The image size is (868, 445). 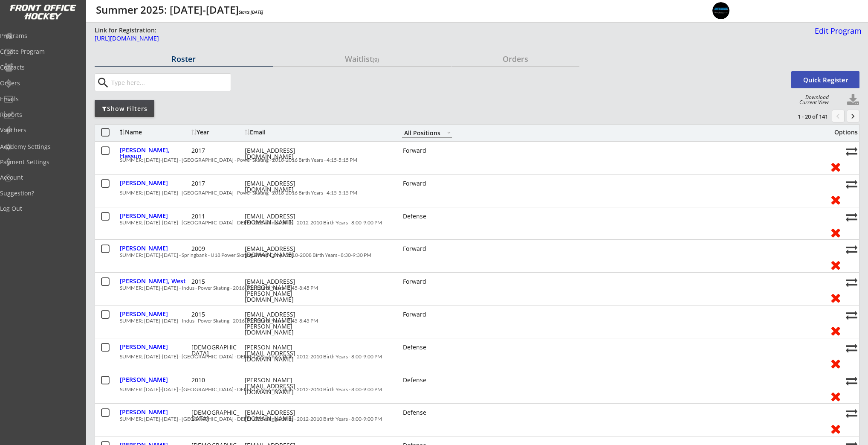 I want to click on div: Waitlist, so click(x=363, y=59).